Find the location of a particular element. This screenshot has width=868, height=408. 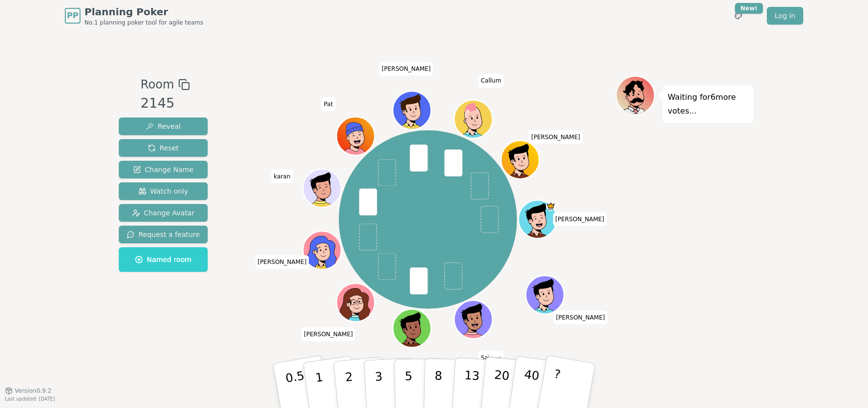

span: Reset is located at coordinates (163, 148).